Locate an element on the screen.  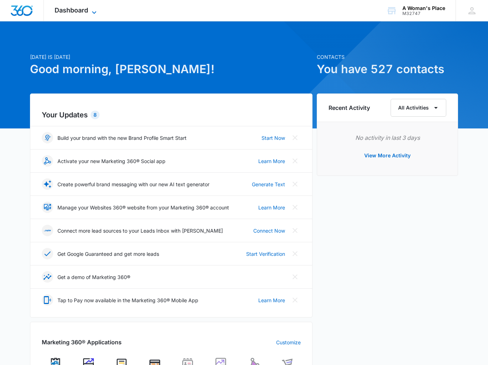
div: account id is located at coordinates (424, 14).